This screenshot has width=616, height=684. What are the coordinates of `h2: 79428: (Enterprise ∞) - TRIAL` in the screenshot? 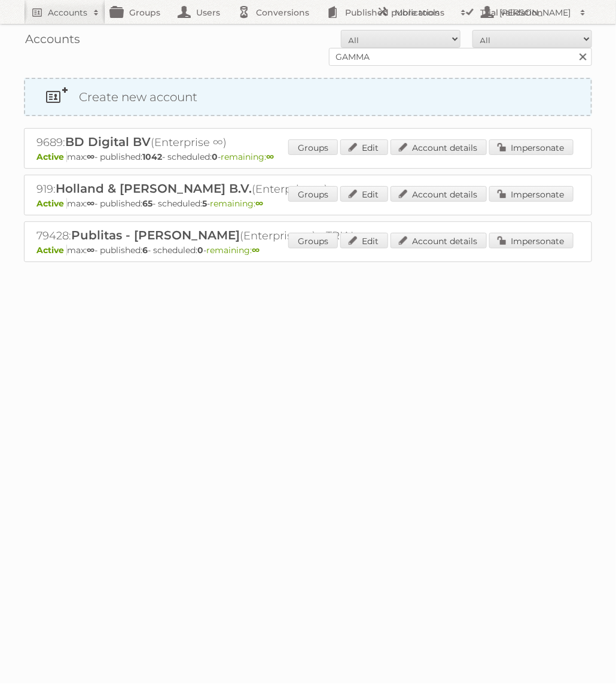 It's located at (246, 236).